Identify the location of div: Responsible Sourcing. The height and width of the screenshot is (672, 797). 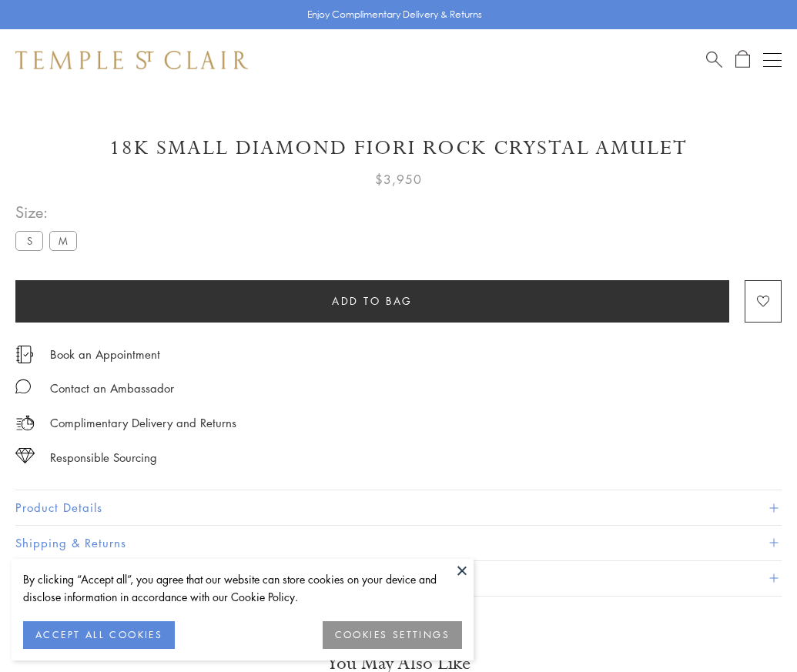
(103, 457).